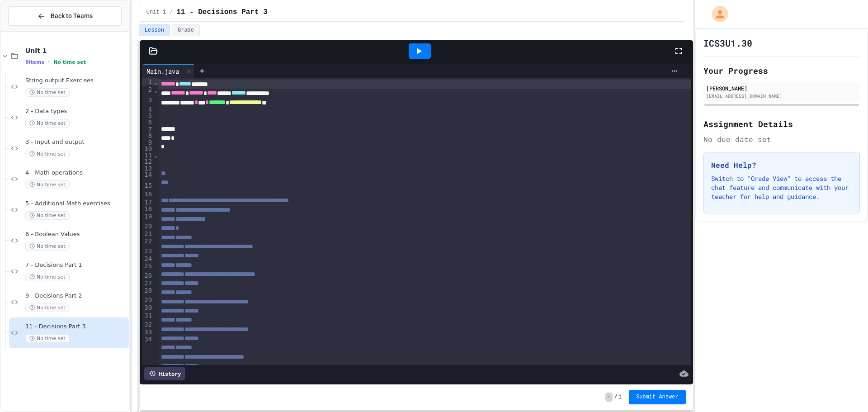  I want to click on div: 4, so click(147, 108).